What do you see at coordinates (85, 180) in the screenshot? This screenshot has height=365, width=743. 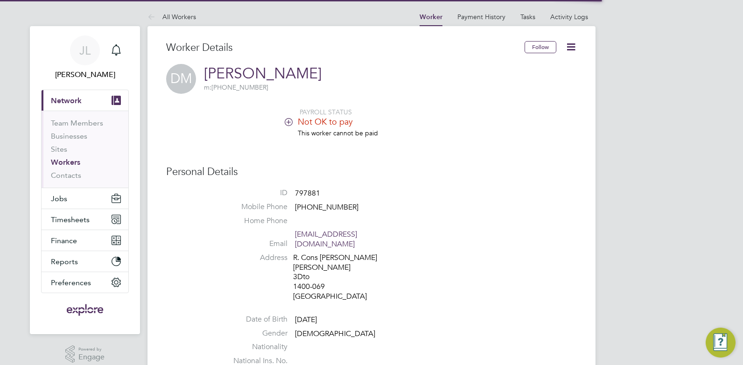 I see `nav: Main navigation` at bounding box center [85, 180].